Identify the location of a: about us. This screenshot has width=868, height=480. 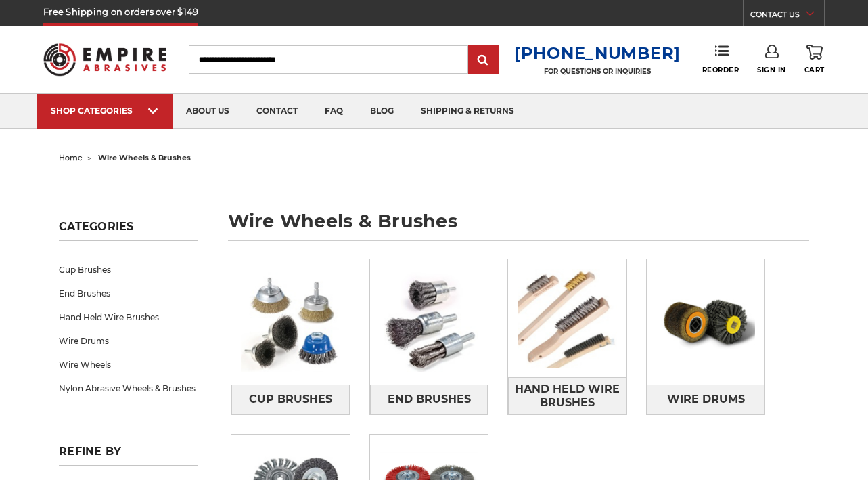
(207, 111).